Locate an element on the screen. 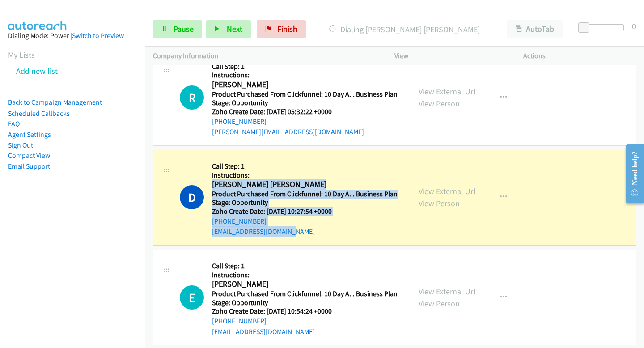  a: Finish is located at coordinates (281, 29).